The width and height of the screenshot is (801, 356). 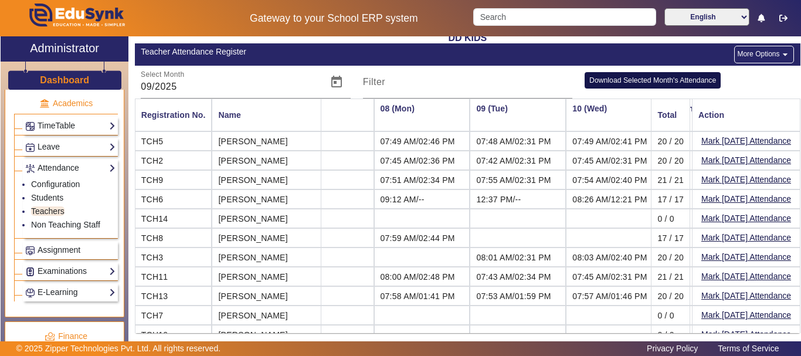 What do you see at coordinates (417, 180) in the screenshot?
I see `span: 07:51 AM/02:34 PM` at bounding box center [417, 180].